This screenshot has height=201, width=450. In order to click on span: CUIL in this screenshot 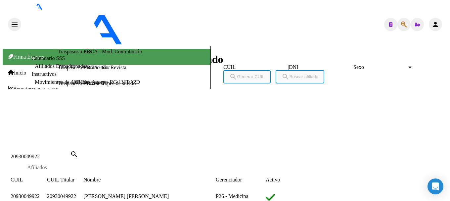, I will do `click(17, 179)`.